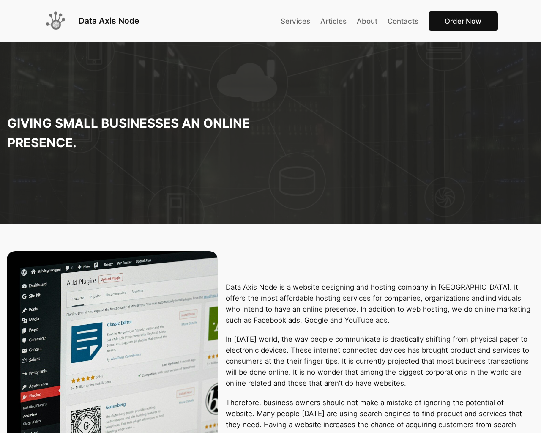  What do you see at coordinates (367, 21) in the screenshot?
I see `a: About` at bounding box center [367, 21].